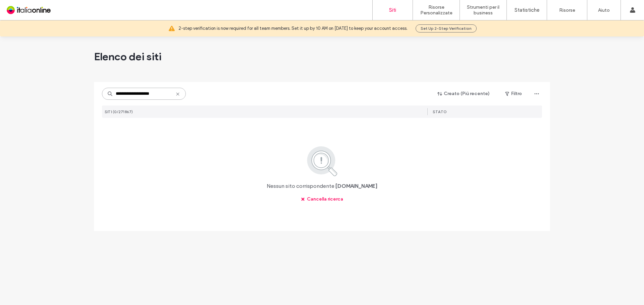 This screenshot has width=644, height=305. Describe the element at coordinates (463, 94) in the screenshot. I see `button: Creato (Più recente)` at that location.